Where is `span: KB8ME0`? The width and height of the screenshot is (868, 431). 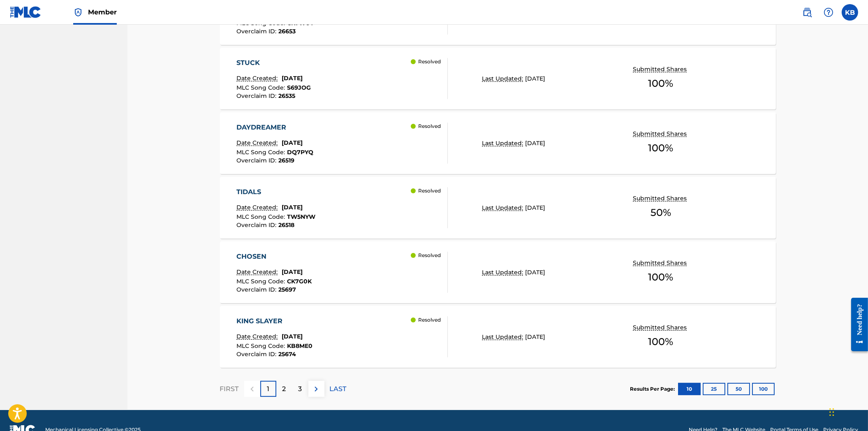
span: KB8ME0 is located at coordinates (300, 346).